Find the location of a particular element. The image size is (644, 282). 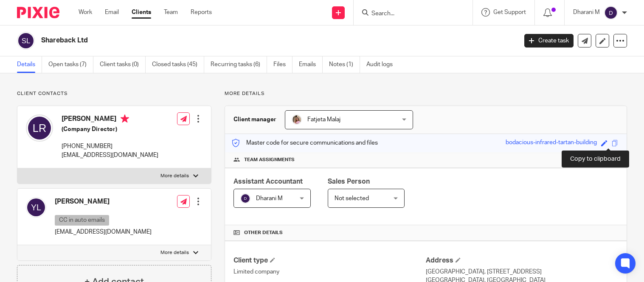

a: Work is located at coordinates (85, 13).